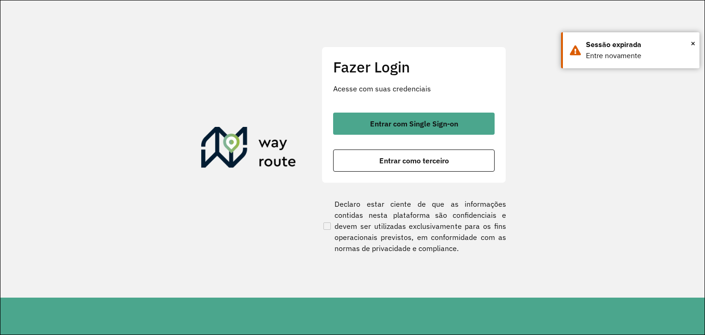  Describe the element at coordinates (249, 149) in the screenshot. I see `img: Roteirizador AmbevTech` at that location.